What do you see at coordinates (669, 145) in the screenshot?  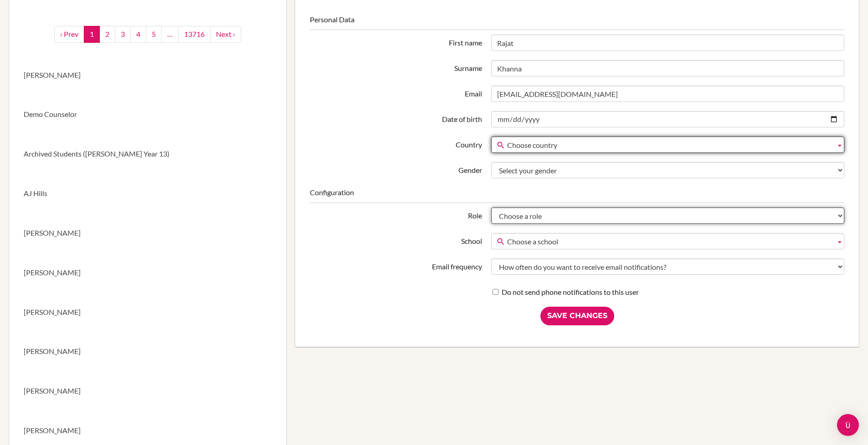 I see `span: Choose country` at bounding box center [669, 145].